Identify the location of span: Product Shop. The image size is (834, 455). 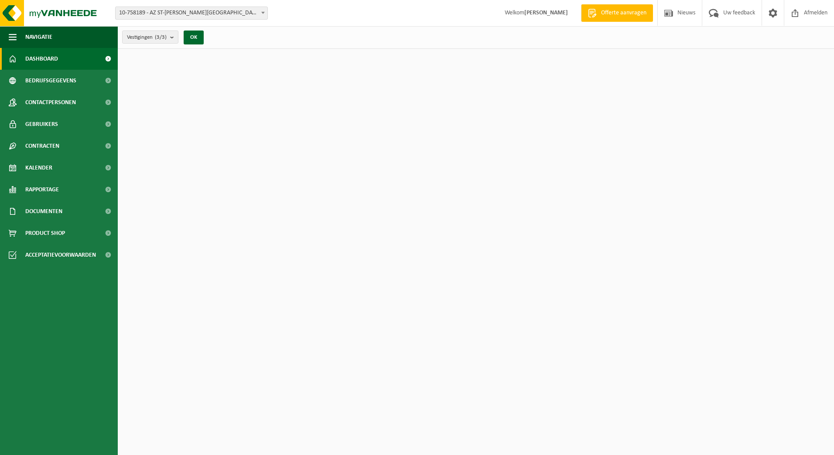
(45, 233).